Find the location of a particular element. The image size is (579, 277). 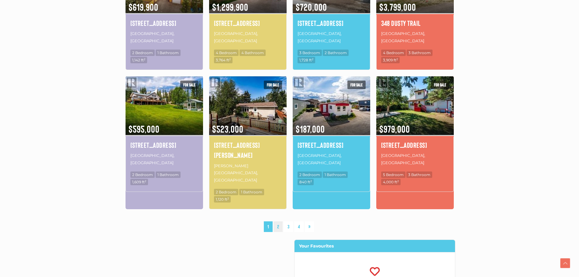

a: 348 Dusty Trail is located at coordinates (415, 23).